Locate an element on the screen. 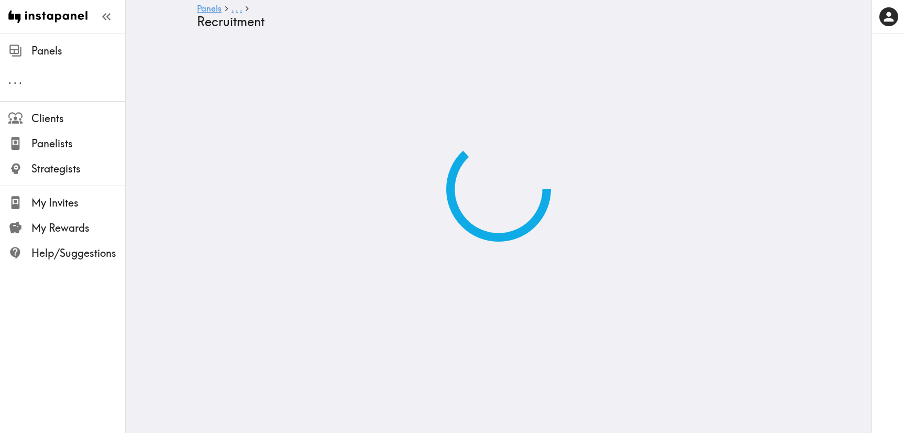 This screenshot has height=433, width=905. span: Clients is located at coordinates (78, 118).